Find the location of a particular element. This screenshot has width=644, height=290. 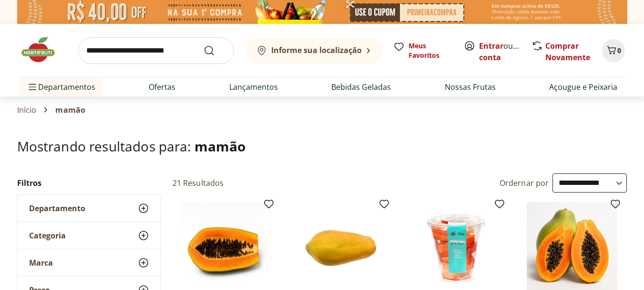

span: Departamentos is located at coordinates (61, 87).